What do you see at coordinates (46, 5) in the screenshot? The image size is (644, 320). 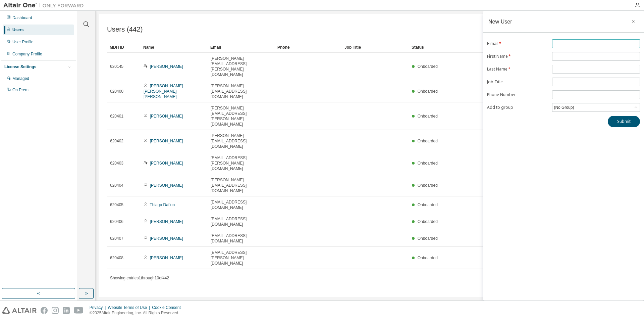 I see `img: Altair One` at bounding box center [46, 5].